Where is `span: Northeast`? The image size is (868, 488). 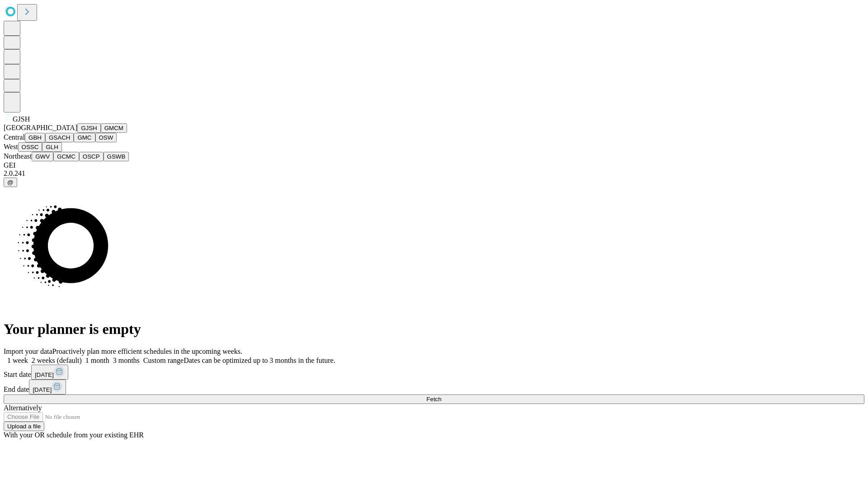
span: Northeast is located at coordinates (17, 156).